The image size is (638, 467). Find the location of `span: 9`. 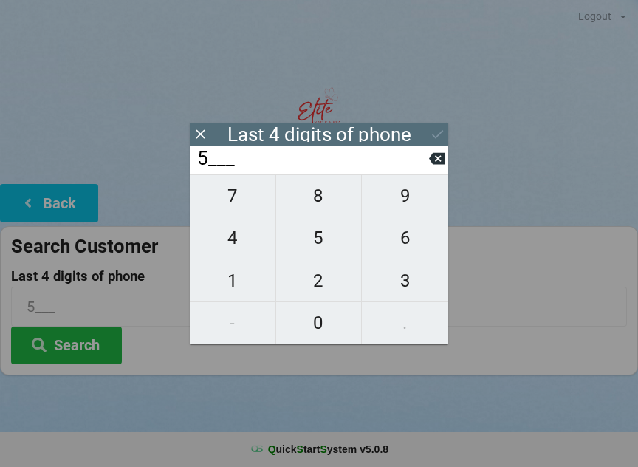

span: 9 is located at coordinates (405, 196).